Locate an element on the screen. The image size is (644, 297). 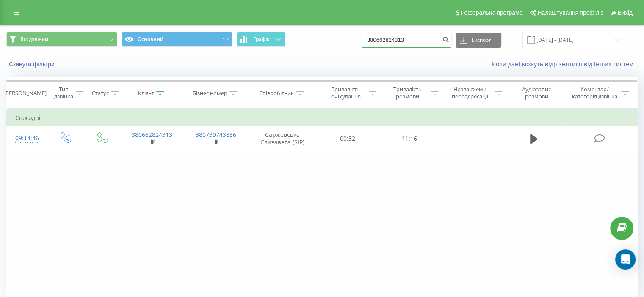
div: Тривалість очікування is located at coordinates (346, 93).